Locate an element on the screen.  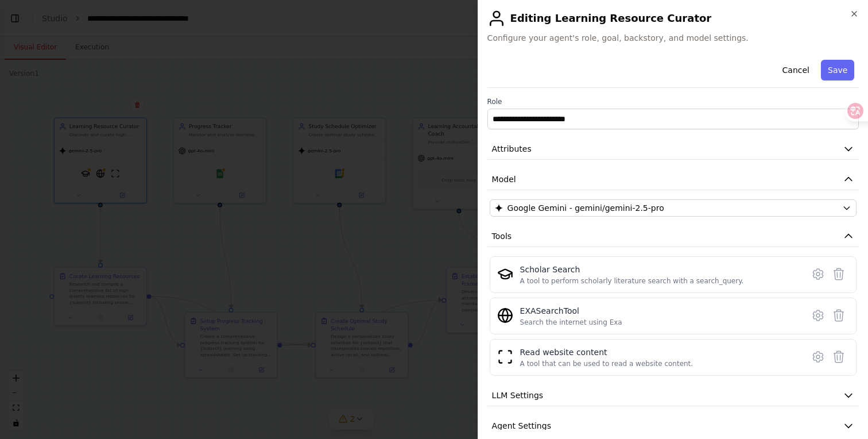
div: Read website content is located at coordinates (607, 352).